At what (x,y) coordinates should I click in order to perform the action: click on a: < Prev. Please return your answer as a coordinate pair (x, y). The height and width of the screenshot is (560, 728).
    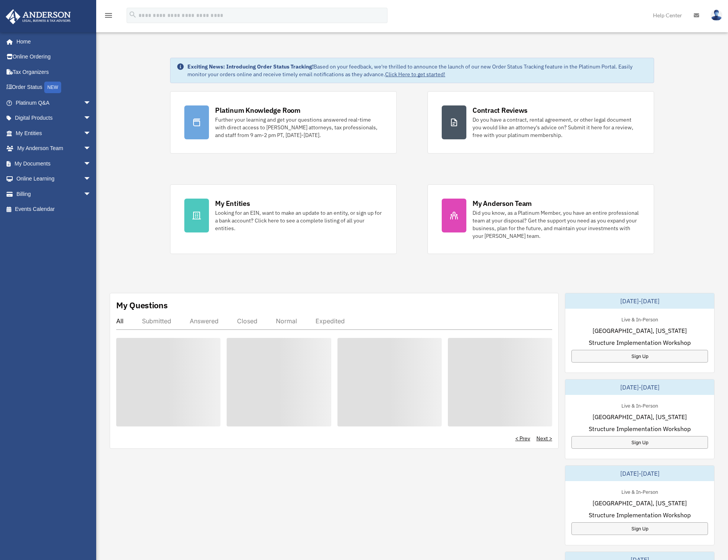
    Looking at the image, I should click on (523, 438).